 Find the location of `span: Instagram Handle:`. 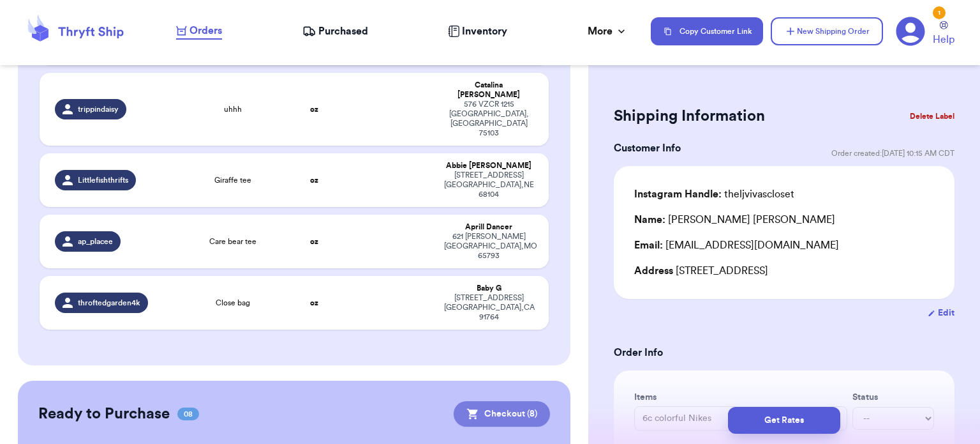

span: Instagram Handle: is located at coordinates (677, 194).